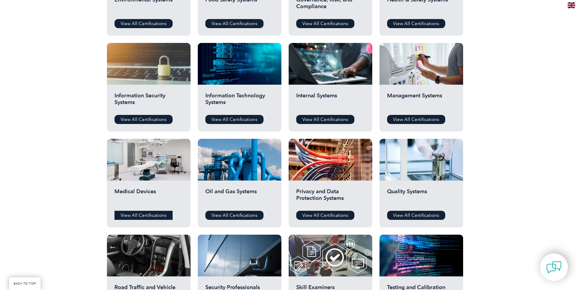 This screenshot has width=577, height=290. What do you see at coordinates (239, 197) in the screenshot?
I see `h2: Oil and Gas Systems` at bounding box center [239, 197].